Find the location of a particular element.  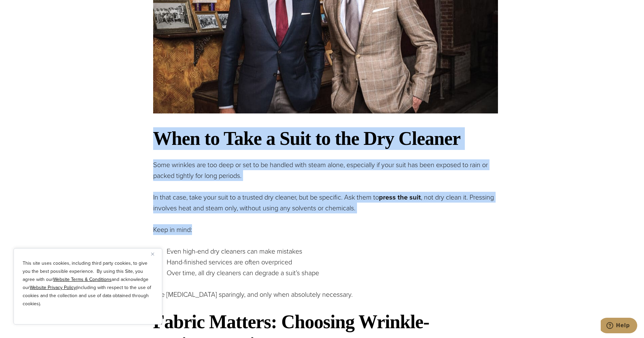

p: Some wrinkles are too deep or set to be handled with steam alone, especially if your suit has bee... is located at coordinates (325, 170).